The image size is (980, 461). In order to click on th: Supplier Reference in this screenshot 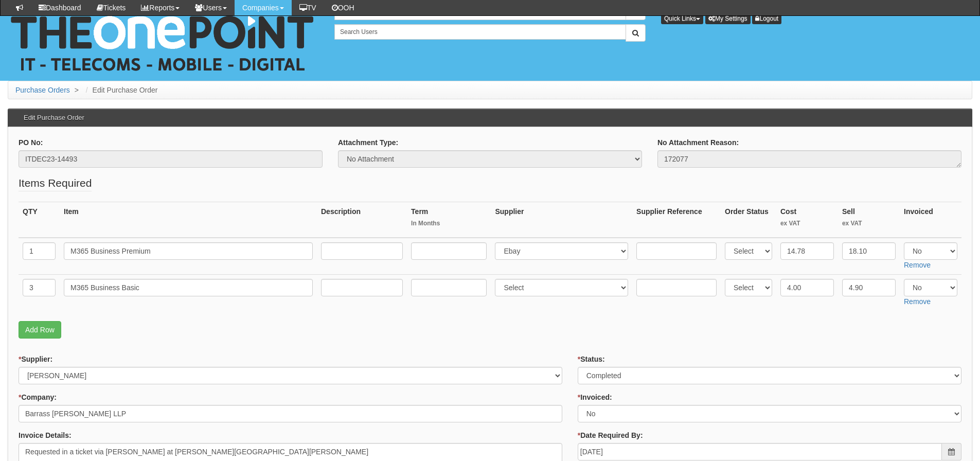, I will do `click(677, 220)`.